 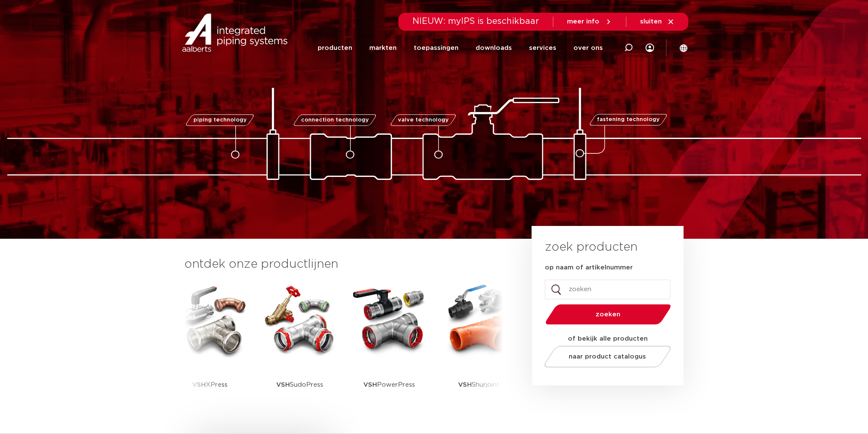 I want to click on a: naar product catalogus, so click(x=607, y=357).